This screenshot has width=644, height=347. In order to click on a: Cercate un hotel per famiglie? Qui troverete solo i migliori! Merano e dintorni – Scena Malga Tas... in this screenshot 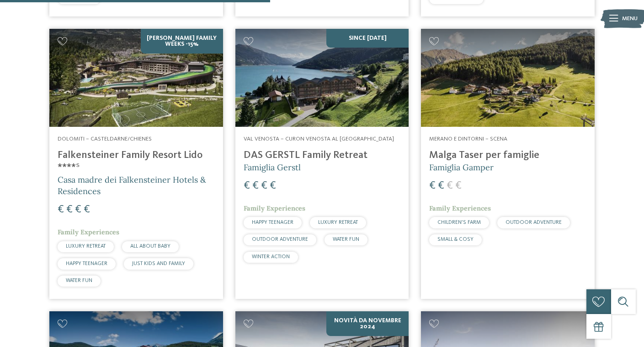, I will do `click(508, 164)`.